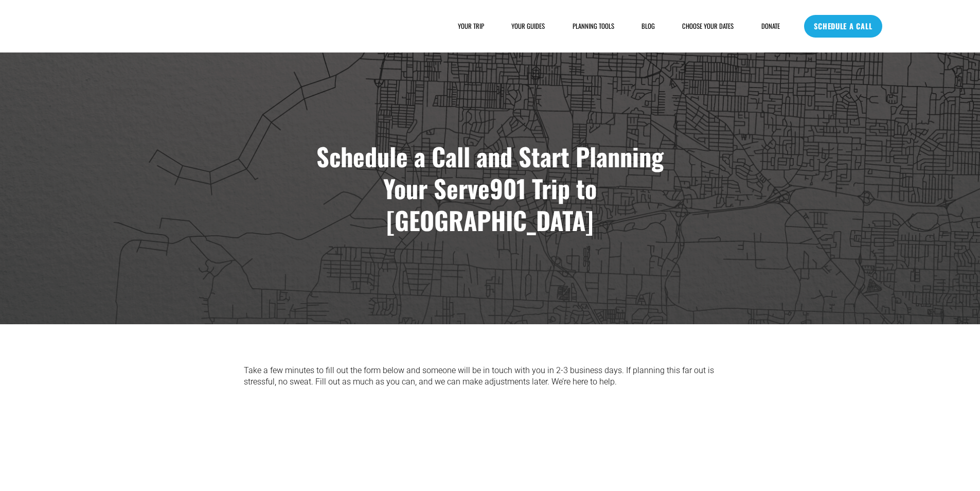 The height and width of the screenshot is (491, 980). I want to click on a: SCHEDULE A CALL, so click(843, 26).